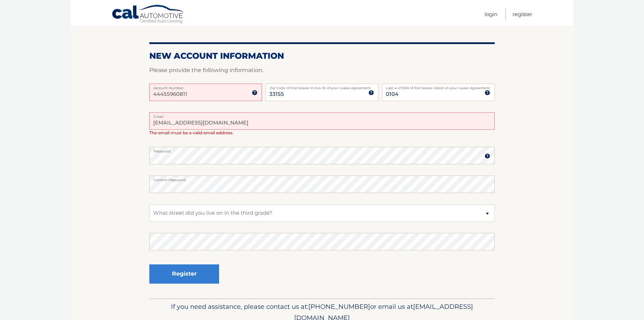 The height and width of the screenshot is (320, 644). I want to click on button: Register, so click(184, 274).